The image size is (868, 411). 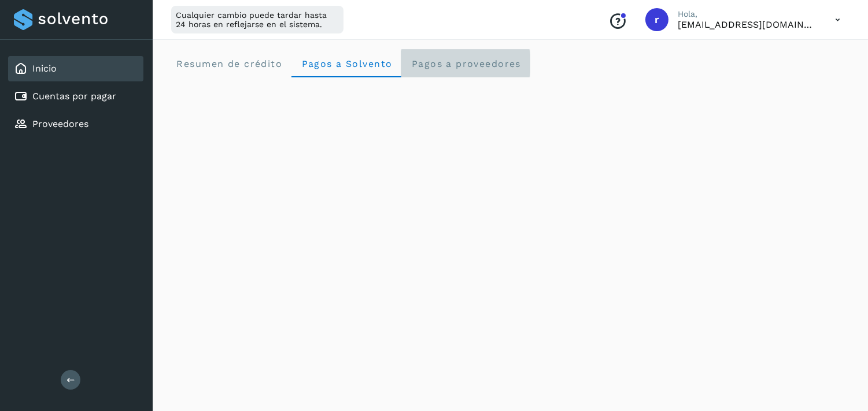 I want to click on span: Pagos a Solvento, so click(x=347, y=63).